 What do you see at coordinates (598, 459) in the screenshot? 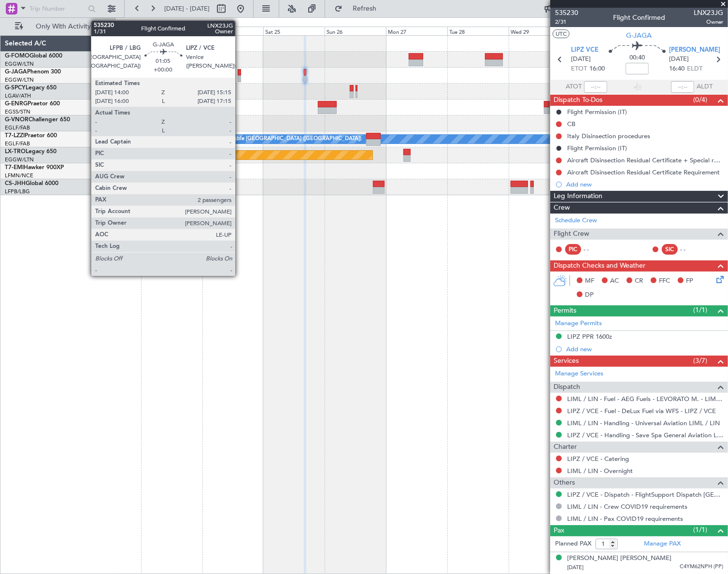
I see `a: LIPZ / VCE - Catering` at bounding box center [598, 459].